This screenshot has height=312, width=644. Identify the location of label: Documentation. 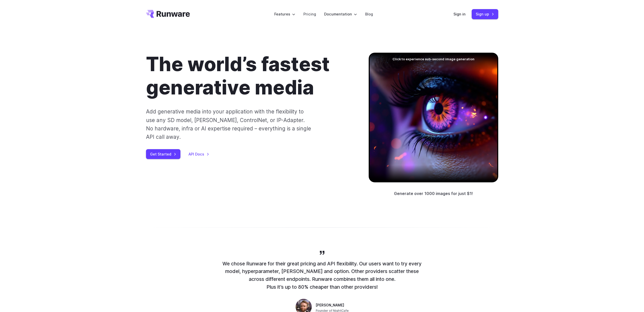
(341, 14).